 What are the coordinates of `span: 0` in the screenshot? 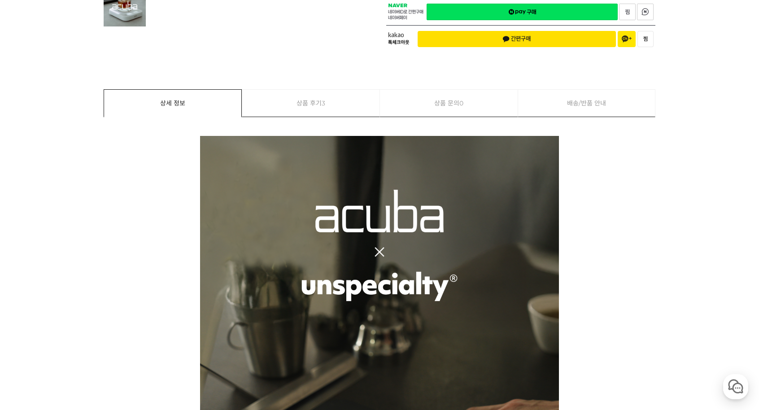 It's located at (461, 103).